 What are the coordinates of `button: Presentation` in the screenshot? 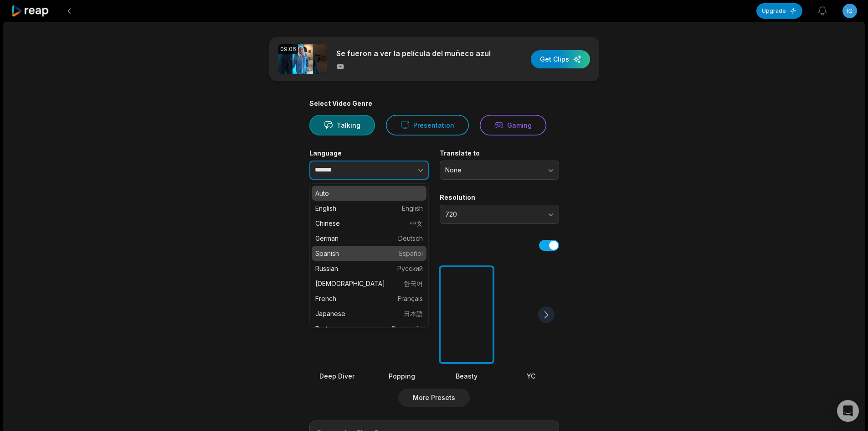 It's located at (428, 125).